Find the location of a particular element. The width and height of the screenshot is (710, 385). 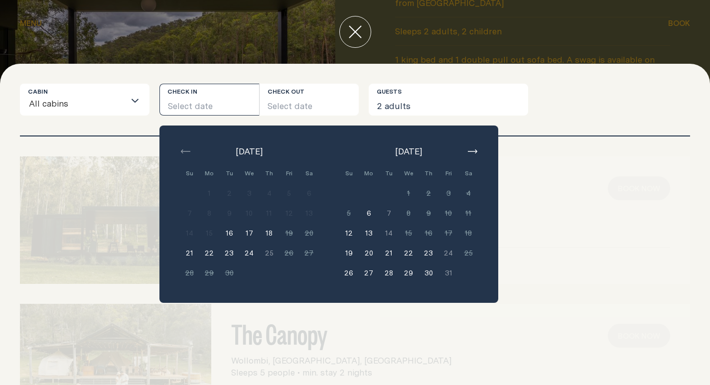

label: Guests is located at coordinates (389, 92).